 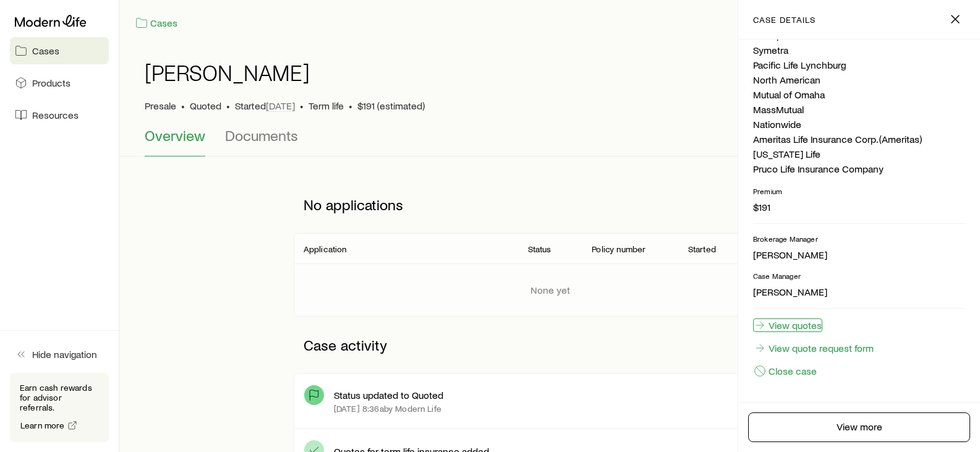 What do you see at coordinates (326, 106) in the screenshot?
I see `span: Term life` at bounding box center [326, 106].